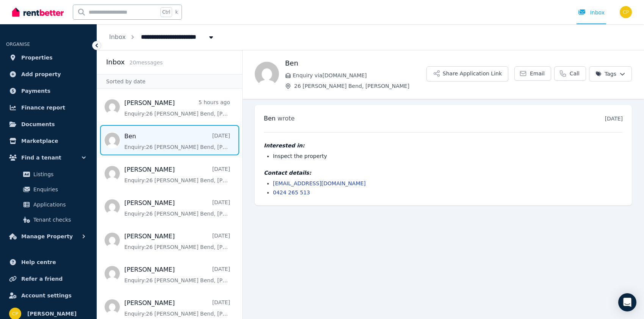 Image resolution: width=644 pixels, height=319 pixels. Describe the element at coordinates (176, 12) in the screenshot. I see `span: k` at that location.